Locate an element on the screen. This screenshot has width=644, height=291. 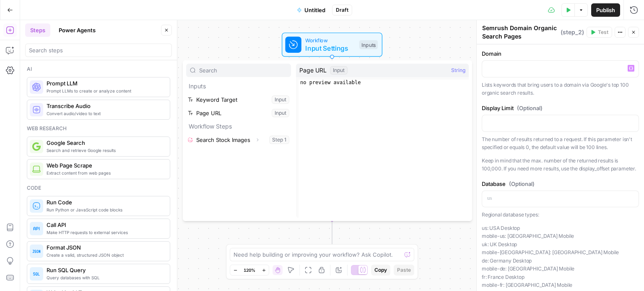
span: Copy is located at coordinates (381, 270).